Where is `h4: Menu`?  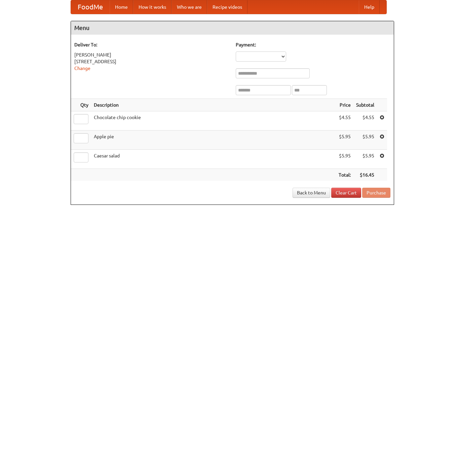
h4: Menu is located at coordinates (233, 28).